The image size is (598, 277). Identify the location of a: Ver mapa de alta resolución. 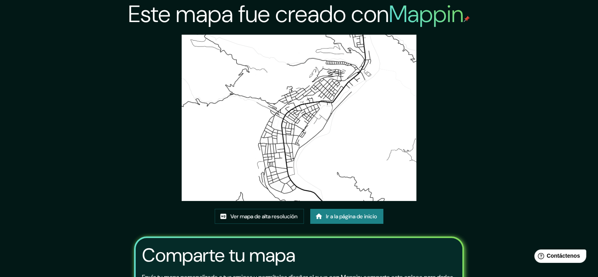
(259, 216).